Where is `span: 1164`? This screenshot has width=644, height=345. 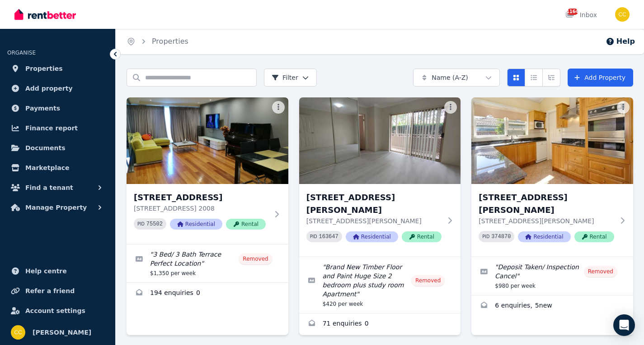 span: 1164 is located at coordinates (573, 12).